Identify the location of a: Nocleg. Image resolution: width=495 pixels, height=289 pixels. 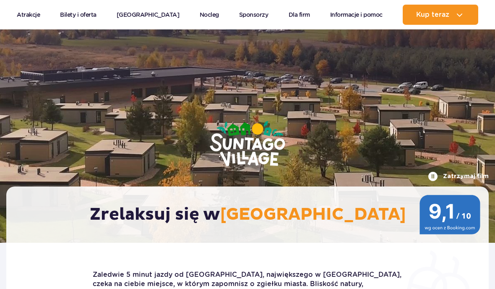
(209, 15).